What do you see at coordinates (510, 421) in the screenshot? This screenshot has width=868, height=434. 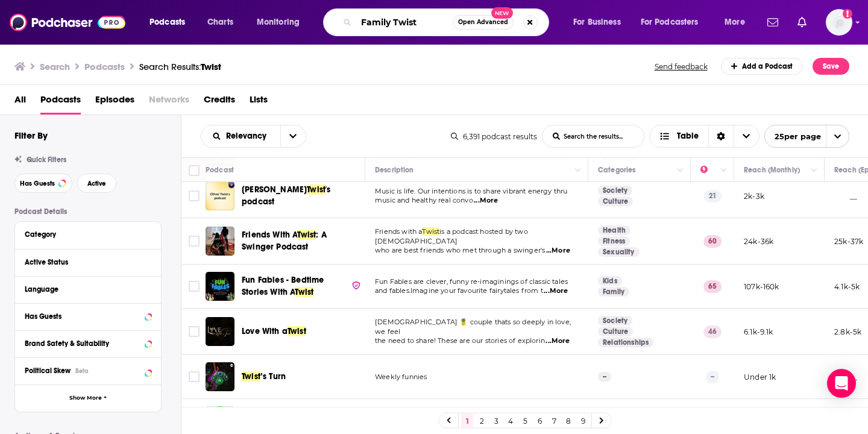 I see `a: 4` at bounding box center [510, 421].